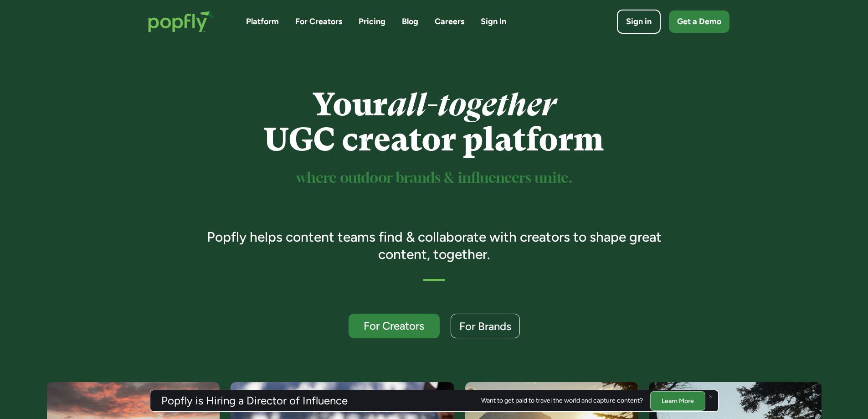 The image size is (868, 419). Describe the element at coordinates (699, 21) in the screenshot. I see `div: Get a Demo` at that location.